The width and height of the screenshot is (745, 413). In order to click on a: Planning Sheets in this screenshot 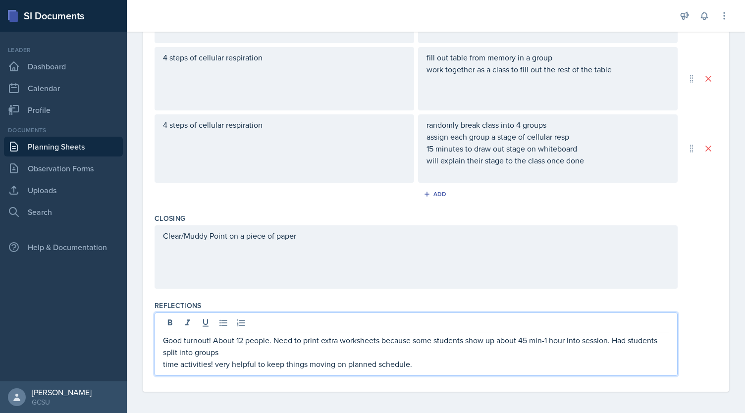, I will do `click(63, 147)`.